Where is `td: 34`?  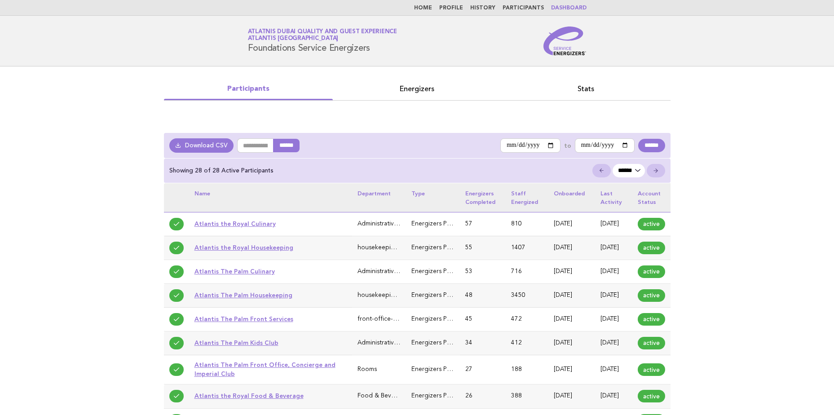
td: 34 is located at coordinates (483, 343).